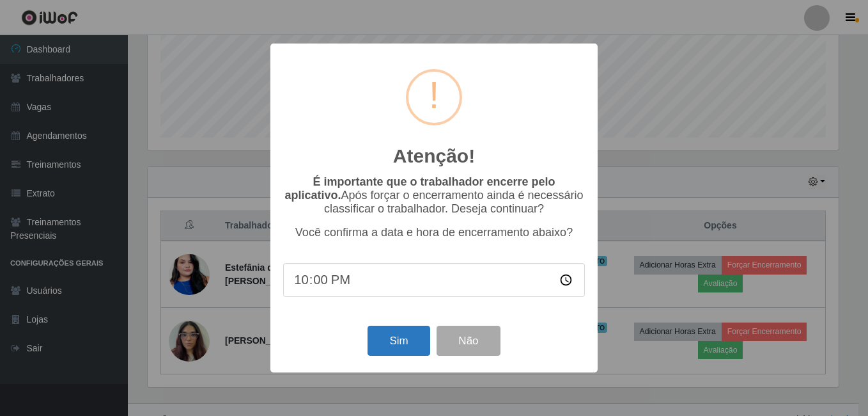 This screenshot has height=416, width=868. What do you see at coordinates (434, 195) in the screenshot?
I see `p: Após forçar o encerramento ainda é necessário classificar o trabalhador. Deseja continuar?` at bounding box center [434, 195].